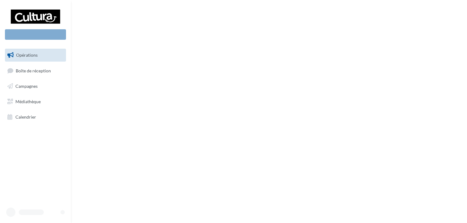 The image size is (467, 223). I want to click on a: Médiathèque, so click(35, 102).